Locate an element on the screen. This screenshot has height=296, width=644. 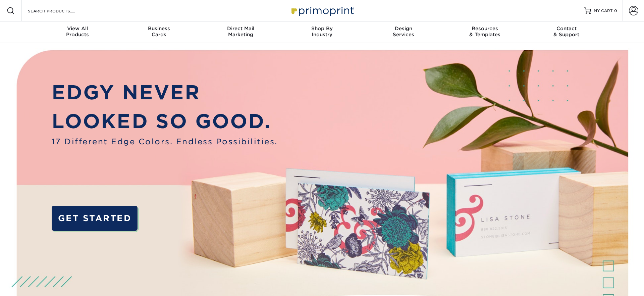
a: Contact& Support is located at coordinates (566, 32).